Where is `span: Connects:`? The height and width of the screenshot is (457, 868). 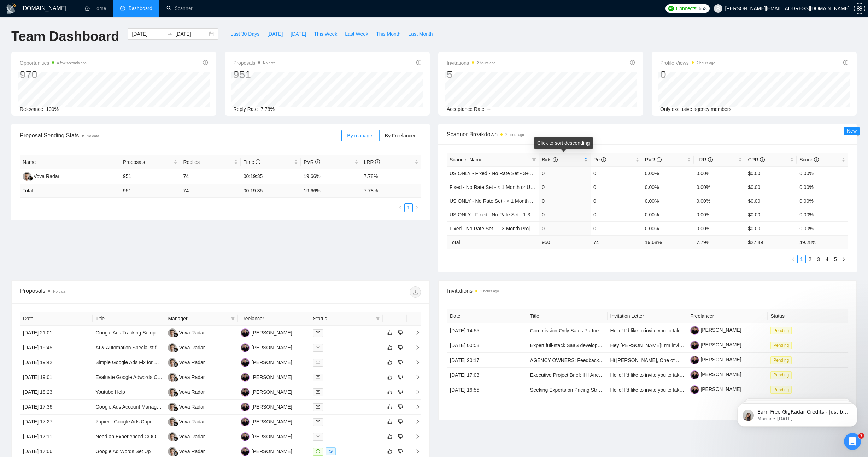 span: Connects: is located at coordinates (687, 8).